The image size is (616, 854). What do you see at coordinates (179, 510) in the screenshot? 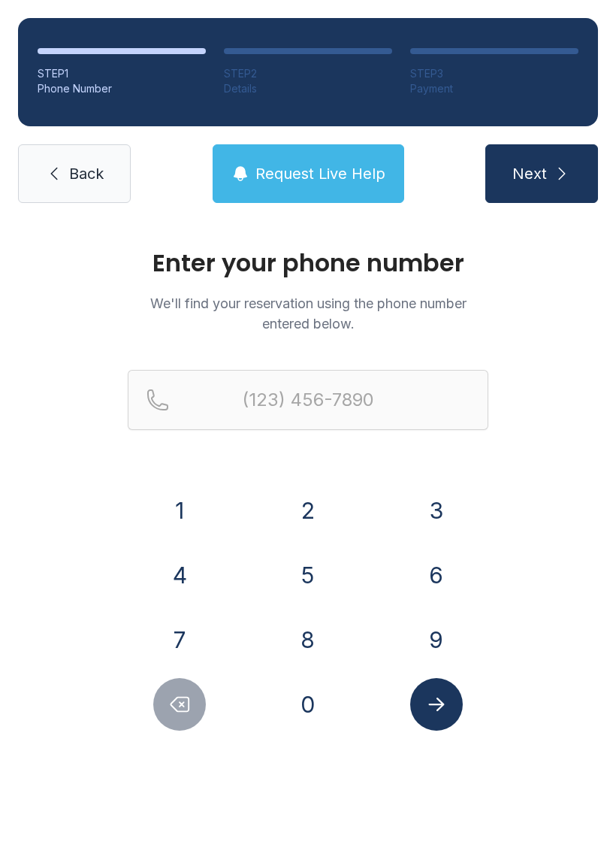
I see `button: 1` at bounding box center [179, 510].